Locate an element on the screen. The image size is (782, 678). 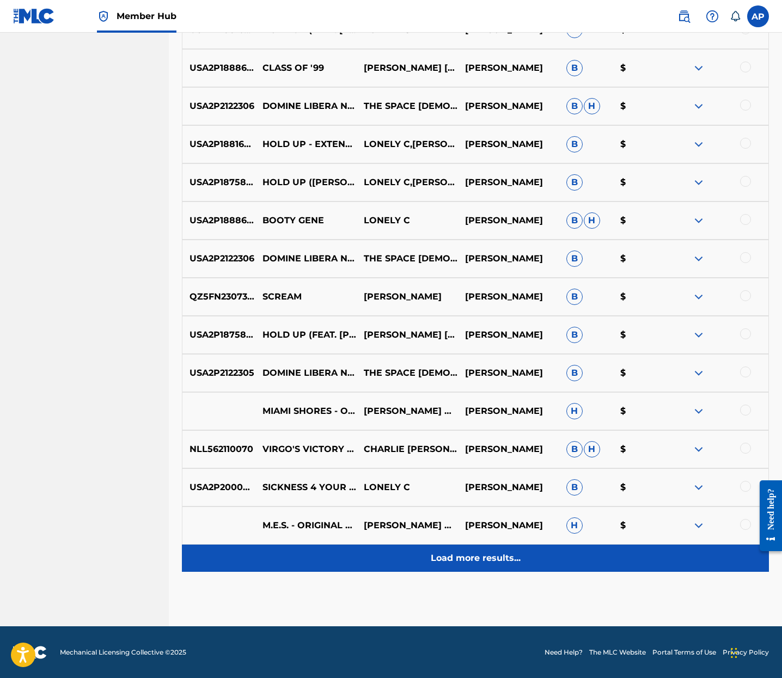
p: VIRGO'S VICTORY (BEATS) is located at coordinates (306, 450).